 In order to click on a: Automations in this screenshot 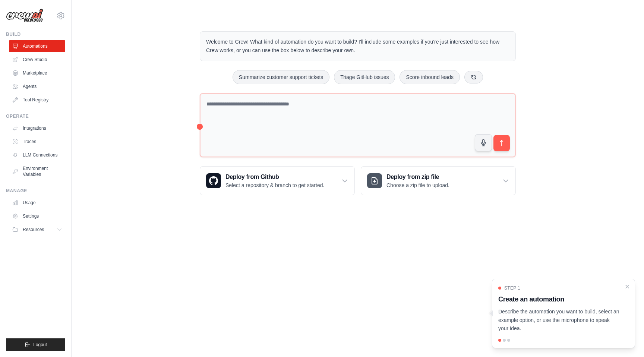, I will do `click(37, 46)`.